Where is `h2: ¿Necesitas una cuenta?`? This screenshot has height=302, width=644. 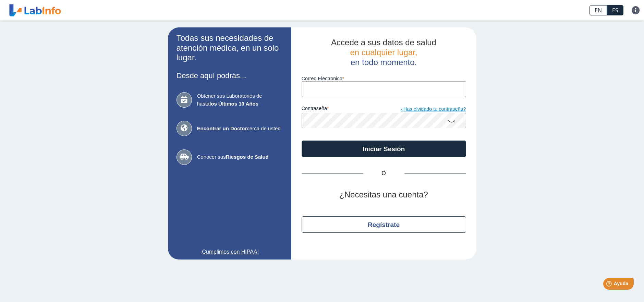 h2: ¿Necesitas una cuenta? is located at coordinates (384, 195).